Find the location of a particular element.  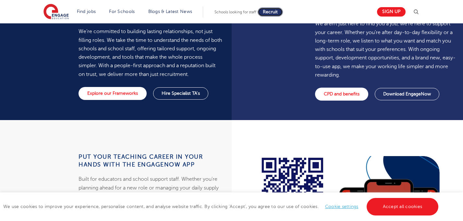

a: Blogs & Latest News is located at coordinates (170, 11).